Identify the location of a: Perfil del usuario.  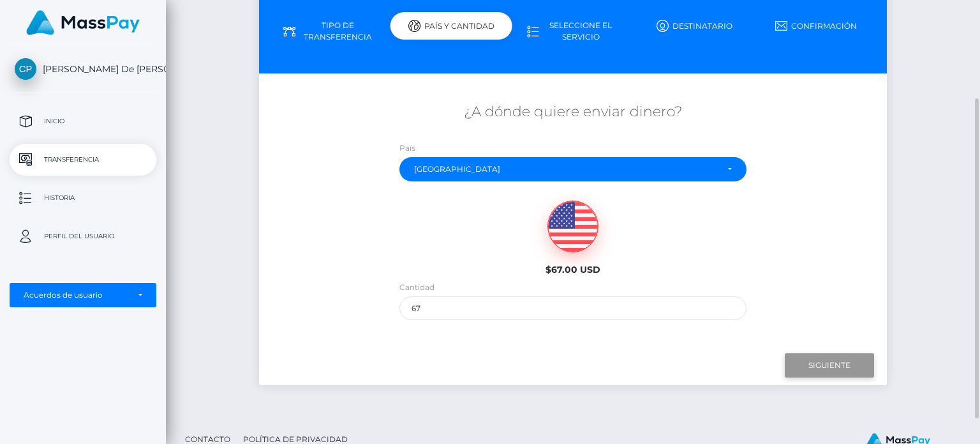
(83, 237).